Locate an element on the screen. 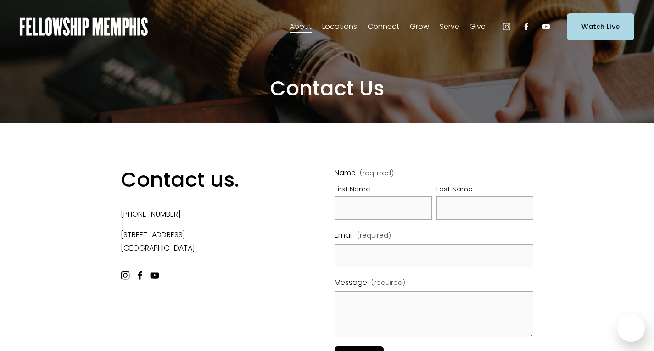 Image resolution: width=654 pixels, height=351 pixels. img: Fellowship Memphis is located at coordinates (83, 27).